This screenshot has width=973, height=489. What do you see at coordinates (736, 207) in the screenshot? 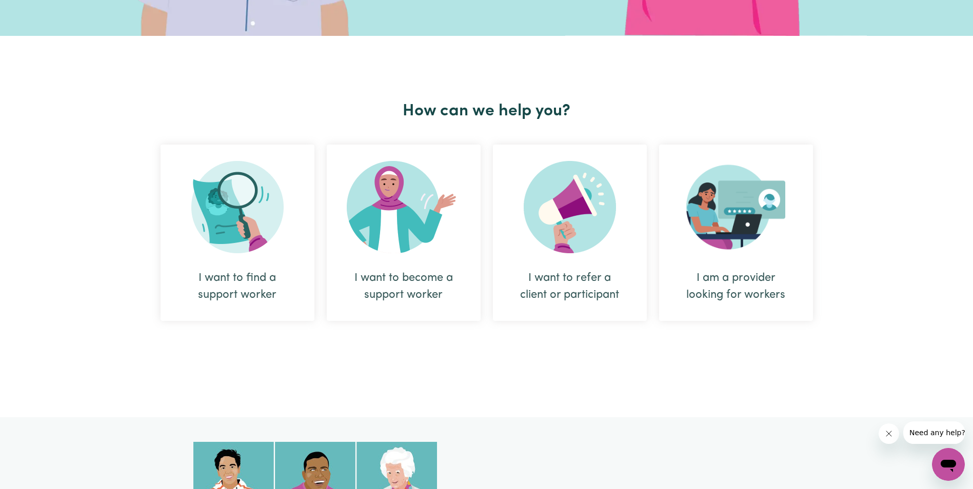
I see `img: Provider` at bounding box center [736, 207].